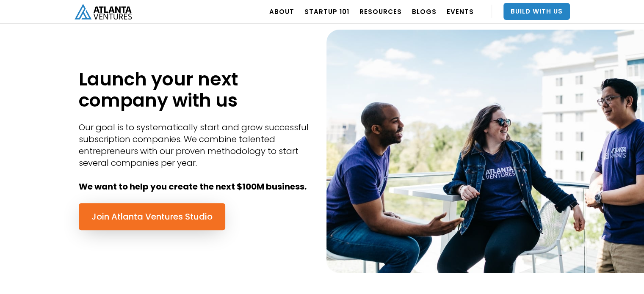  Describe the element at coordinates (196, 90) in the screenshot. I see `h1: Launch your next company with us` at that location.